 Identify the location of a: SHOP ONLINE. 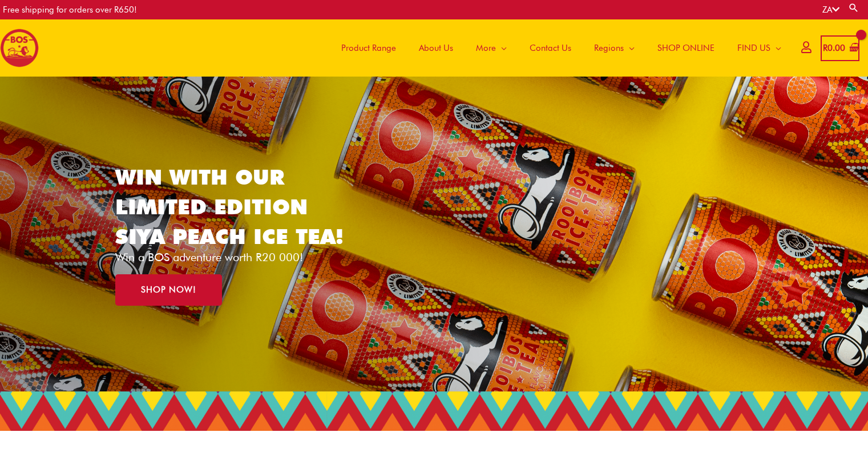
(686, 48).